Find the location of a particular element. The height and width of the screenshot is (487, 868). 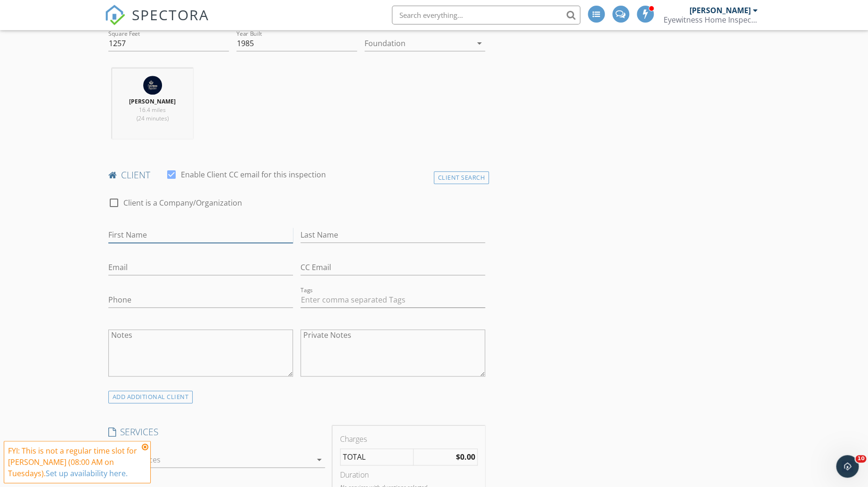

input: Search everything... is located at coordinates (486, 15).